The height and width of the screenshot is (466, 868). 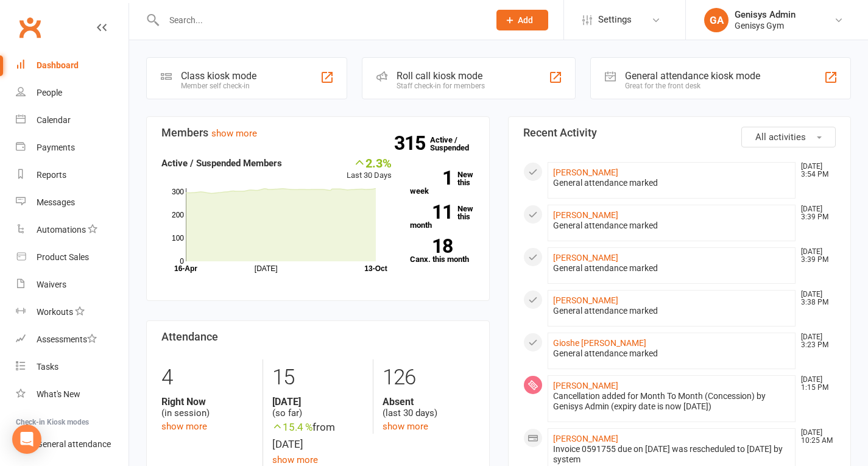 I want to click on div: (last 30 days), so click(x=428, y=408).